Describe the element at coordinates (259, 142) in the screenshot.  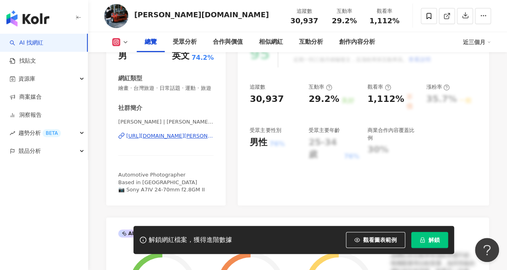
I see `div: 男性` at that location.